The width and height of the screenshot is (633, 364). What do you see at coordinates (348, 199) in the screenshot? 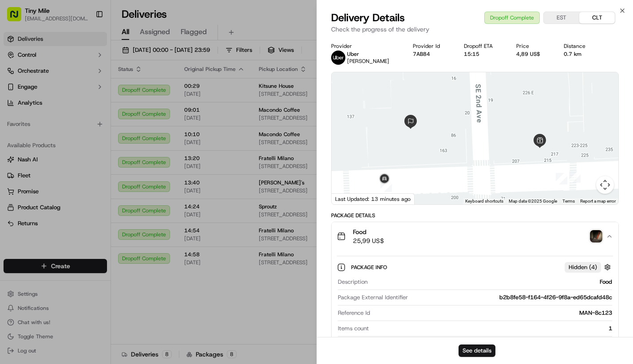
I see `img: Google` at bounding box center [348, 199].